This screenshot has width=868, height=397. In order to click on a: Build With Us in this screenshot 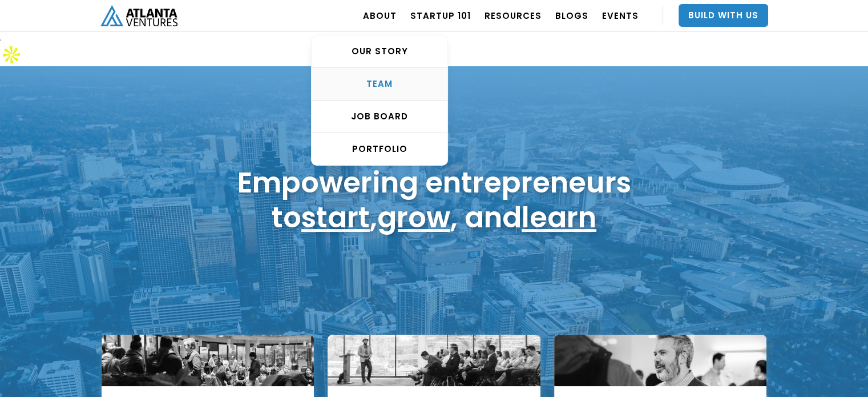, I will do `click(723, 15)`.